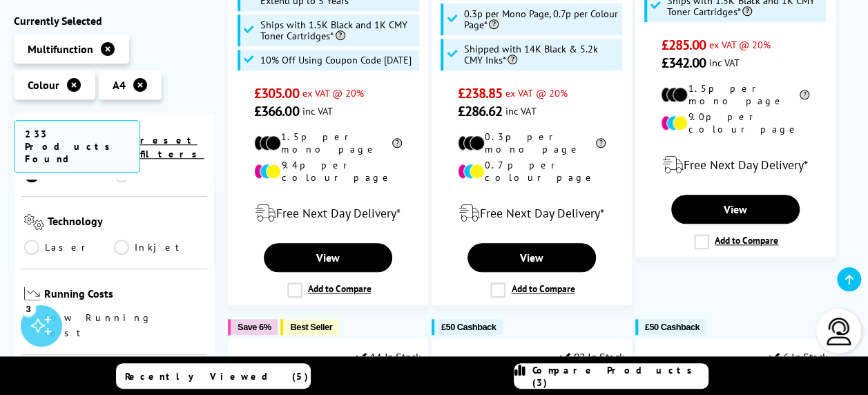  I want to click on img: Running Costs, so click(33, 293).